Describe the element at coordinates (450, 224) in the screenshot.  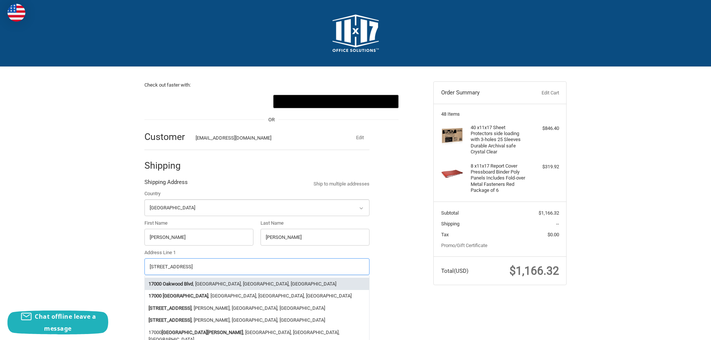
I see `span: Shipping` at that location.